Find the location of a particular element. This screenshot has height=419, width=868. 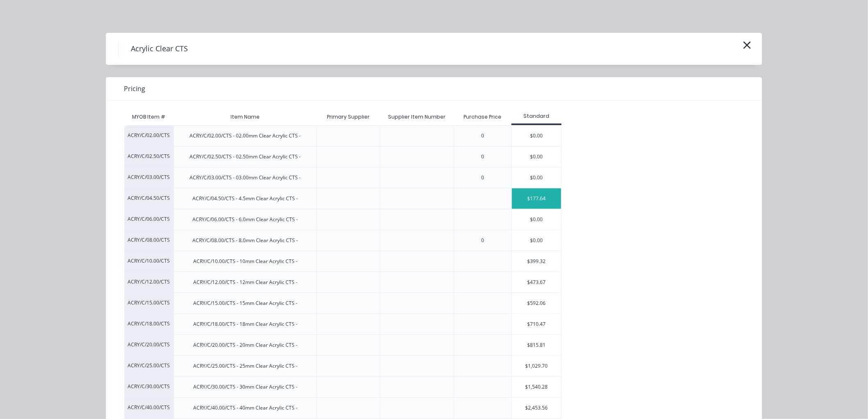

div: ACRY/C/20.00/CTS - 20mm Clear Acrylic CTS - is located at coordinates (246, 345).